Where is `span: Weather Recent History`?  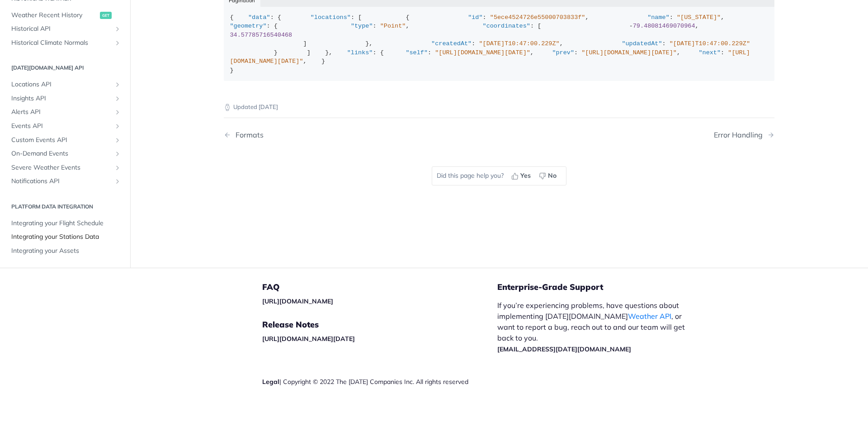
span: Weather Recent History is located at coordinates (54, 16).